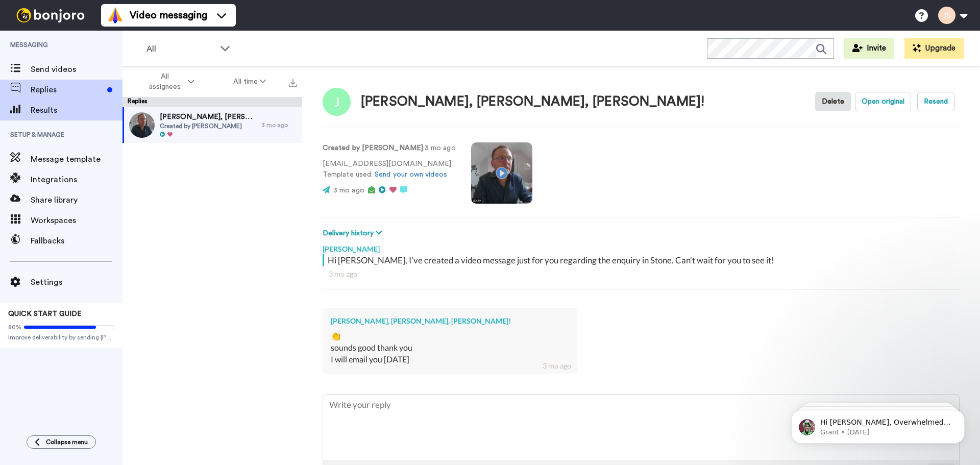 The height and width of the screenshot is (465, 980). Describe the element at coordinates (77, 110) in the screenshot. I see `span: Results` at that location.